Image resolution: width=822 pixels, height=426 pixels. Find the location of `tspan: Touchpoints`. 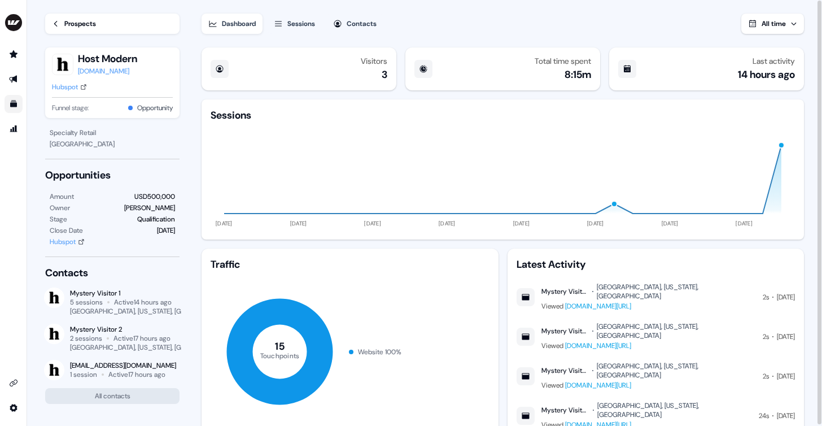

tspan: Touchpoints is located at coordinates (280, 355).